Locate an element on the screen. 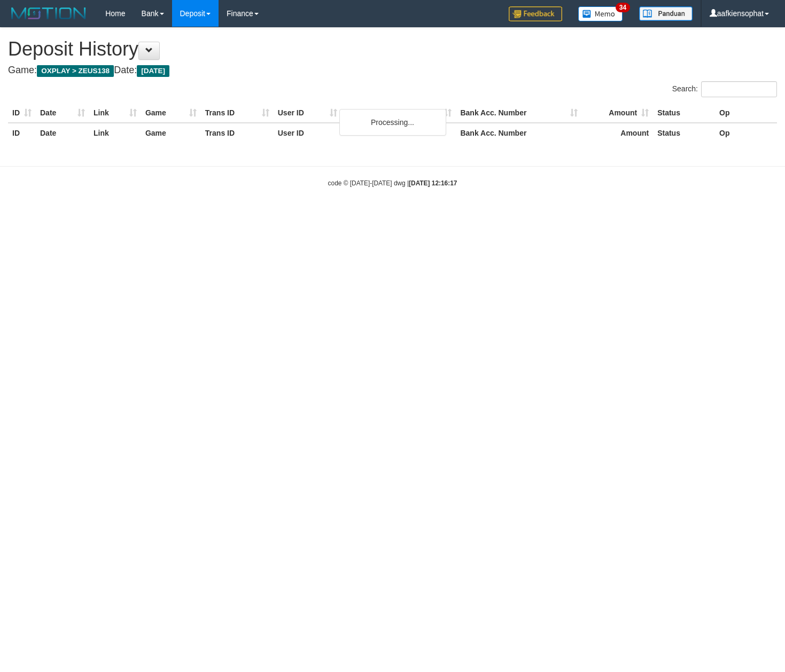 Image resolution: width=785 pixels, height=672 pixels. th: Bank Acc. Name is located at coordinates (399, 113).